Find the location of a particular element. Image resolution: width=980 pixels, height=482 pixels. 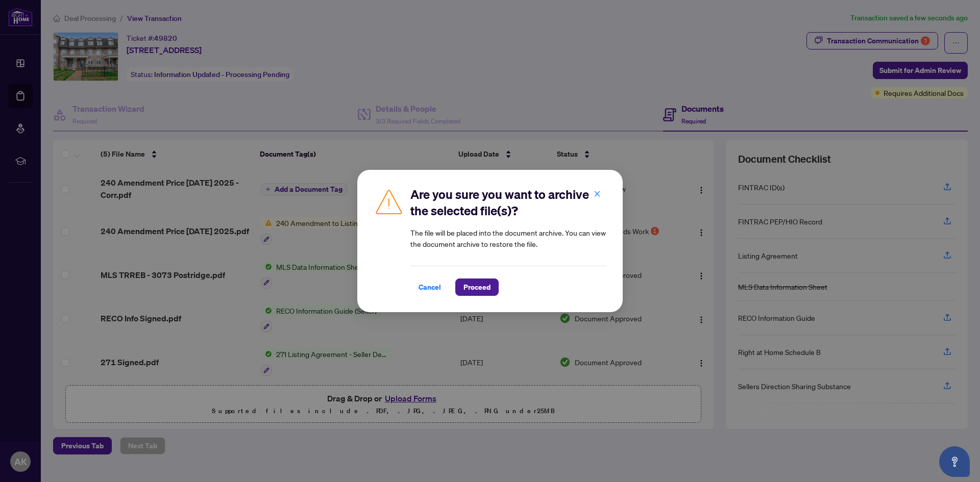

span: Proceed is located at coordinates (477, 287).